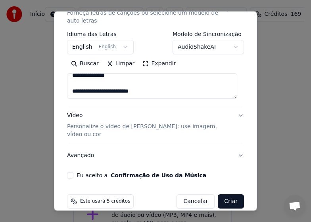 Image resolution: width=311 pixels, height=222 pixels. What do you see at coordinates (149, 125) in the screenshot?
I see `div: Vídeo` at bounding box center [149, 125].